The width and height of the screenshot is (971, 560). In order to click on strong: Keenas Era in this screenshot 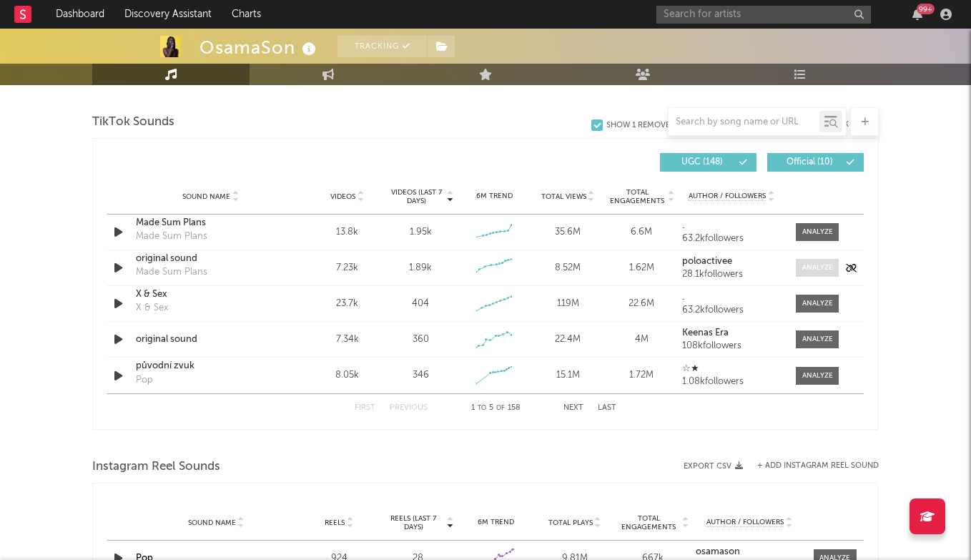, I will do `click(705, 333)`.